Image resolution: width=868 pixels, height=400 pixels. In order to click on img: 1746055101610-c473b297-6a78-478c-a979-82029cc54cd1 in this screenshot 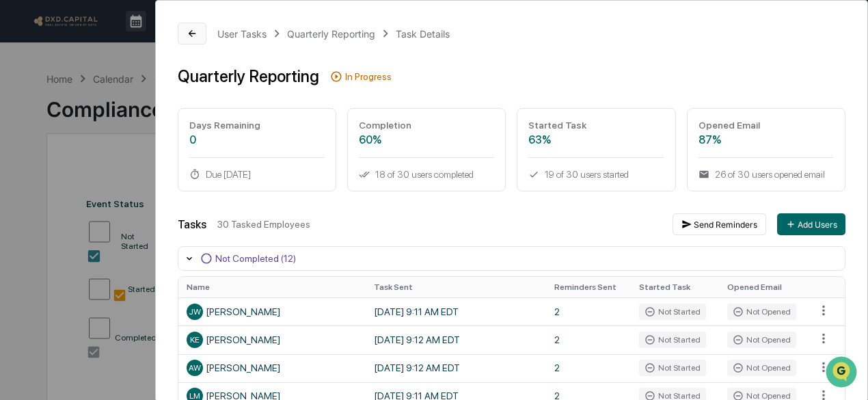, I will do `click(26, 116)`.